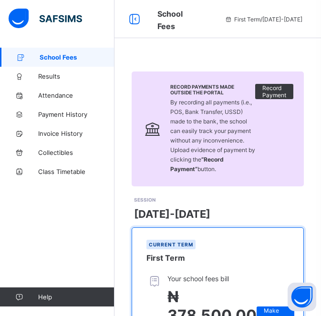 The image size is (321, 316). What do you see at coordinates (166, 258) in the screenshot?
I see `span: First Term` at bounding box center [166, 258].